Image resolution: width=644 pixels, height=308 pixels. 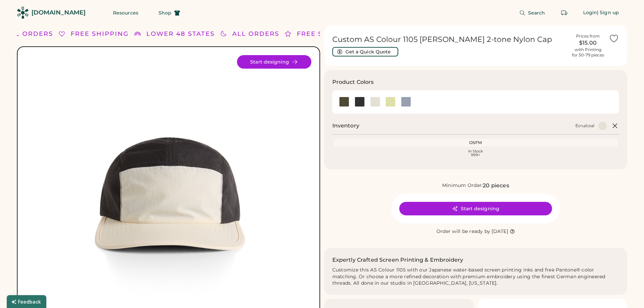 What do you see at coordinates (463, 232) in the screenshot?
I see `div: Order will be ready by` at bounding box center [463, 232].